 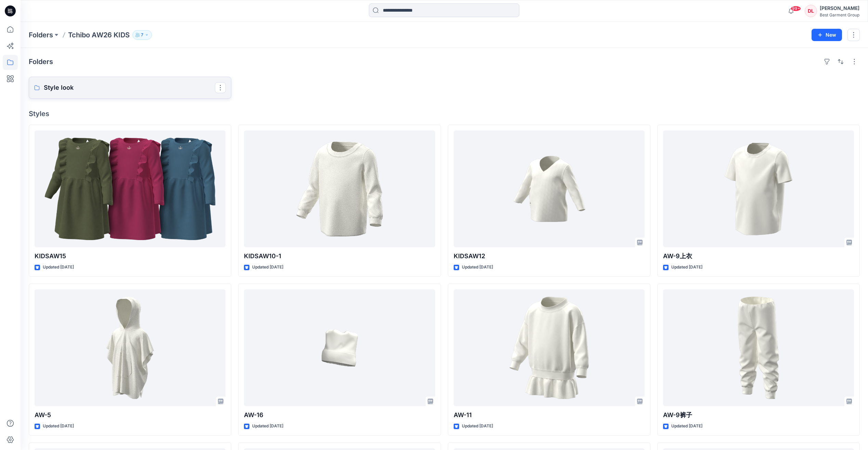 What do you see at coordinates (827, 35) in the screenshot?
I see `button: New` at bounding box center [827, 35].